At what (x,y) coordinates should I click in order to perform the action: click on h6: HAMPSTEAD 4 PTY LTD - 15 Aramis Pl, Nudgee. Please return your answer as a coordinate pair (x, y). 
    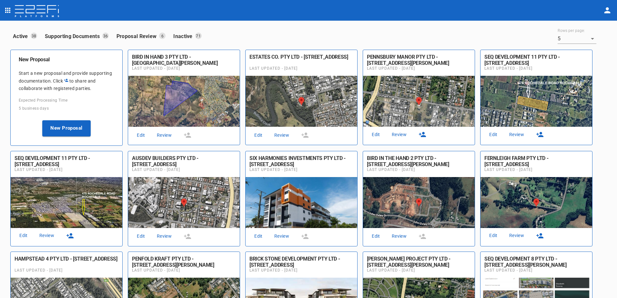
    Looking at the image, I should click on (66, 262).